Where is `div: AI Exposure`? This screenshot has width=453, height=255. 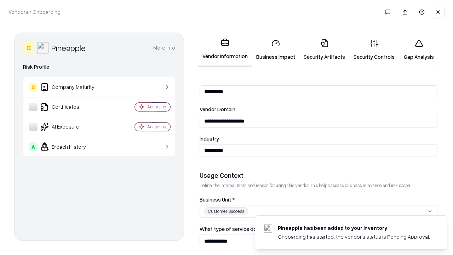 div: AI Exposure is located at coordinates (71, 127).